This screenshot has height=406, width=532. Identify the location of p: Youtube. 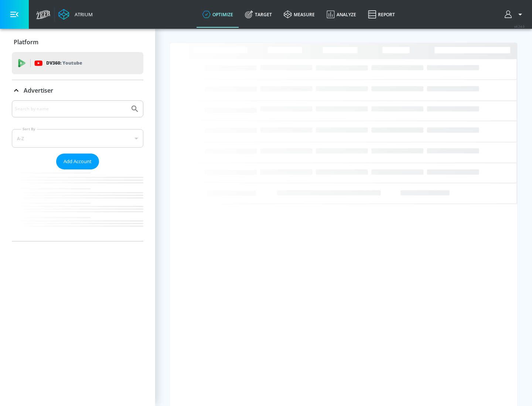
(72, 63).